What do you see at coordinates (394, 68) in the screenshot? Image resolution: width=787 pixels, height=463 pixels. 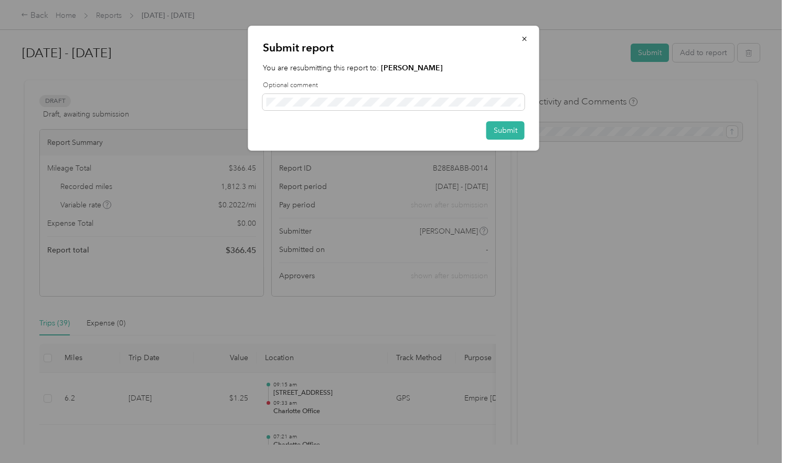 I see `p: You are resubmitting this report to:` at bounding box center [394, 68].